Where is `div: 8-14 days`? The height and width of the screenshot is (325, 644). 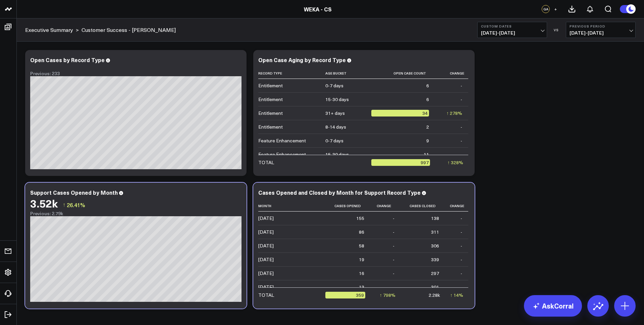
div: 8-14 days is located at coordinates (336, 127).